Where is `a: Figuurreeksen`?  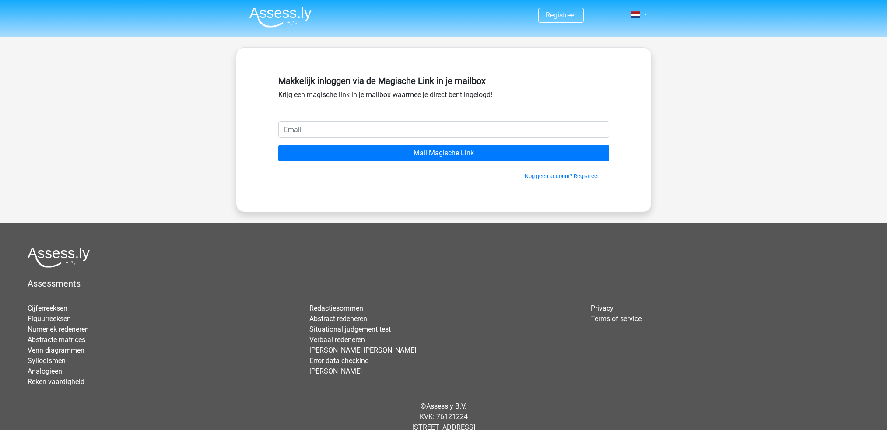 a: Figuurreeksen is located at coordinates (49, 319).